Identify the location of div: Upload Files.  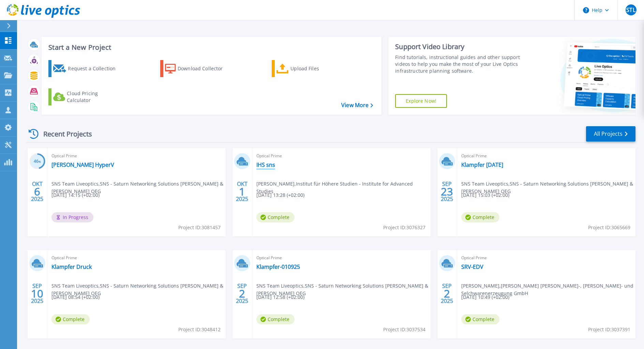
(318, 68).